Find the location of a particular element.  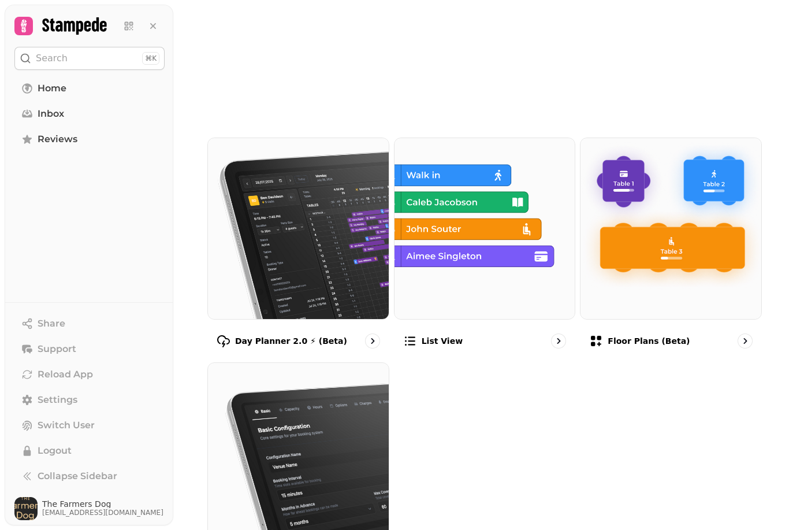

span: Logout is located at coordinates (54, 451).